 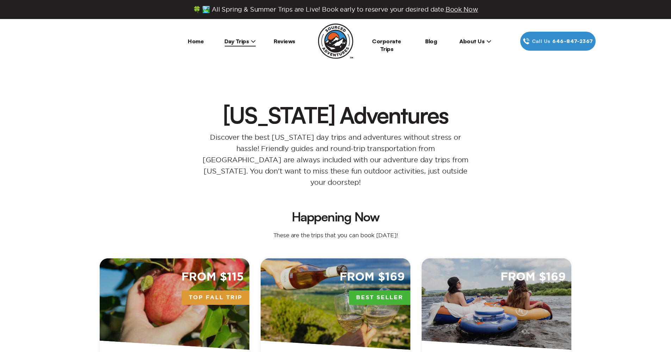 I want to click on span: Best Seller, so click(x=380, y=298).